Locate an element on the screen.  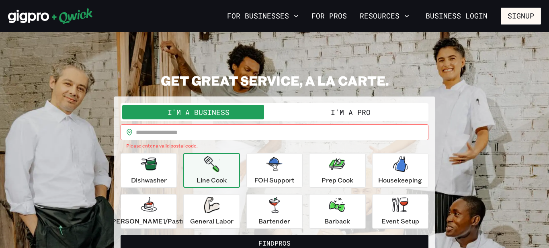
a: Business Login is located at coordinates (456, 16).